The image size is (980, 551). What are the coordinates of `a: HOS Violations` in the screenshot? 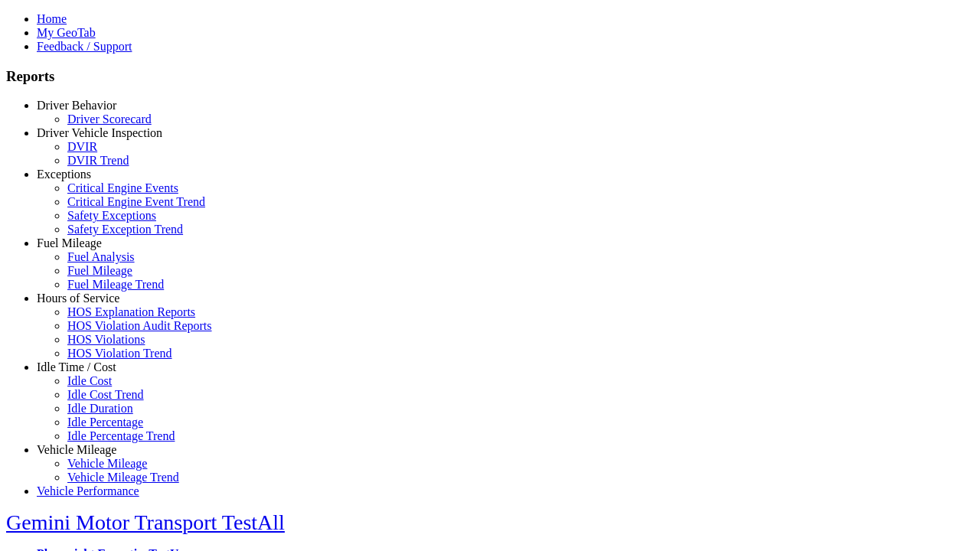 It's located at (106, 339).